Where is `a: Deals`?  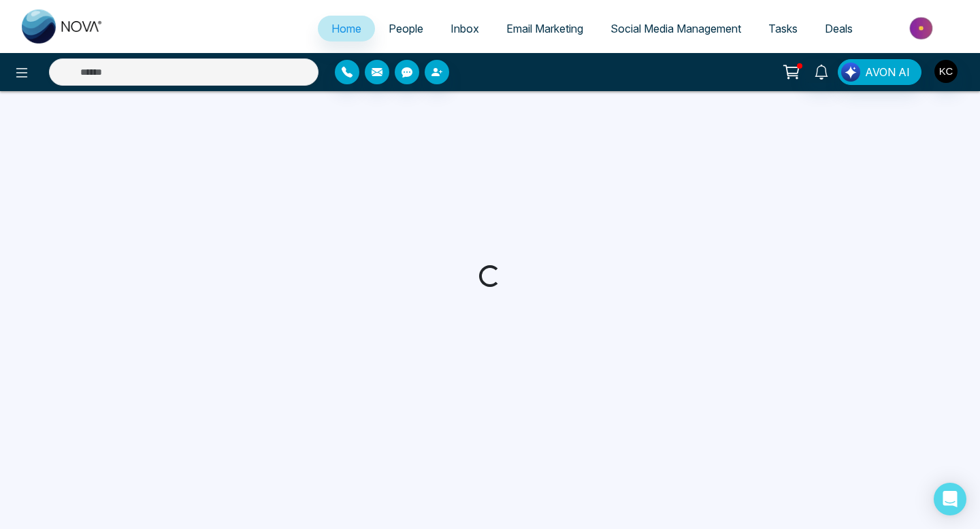 a: Deals is located at coordinates (838, 28).